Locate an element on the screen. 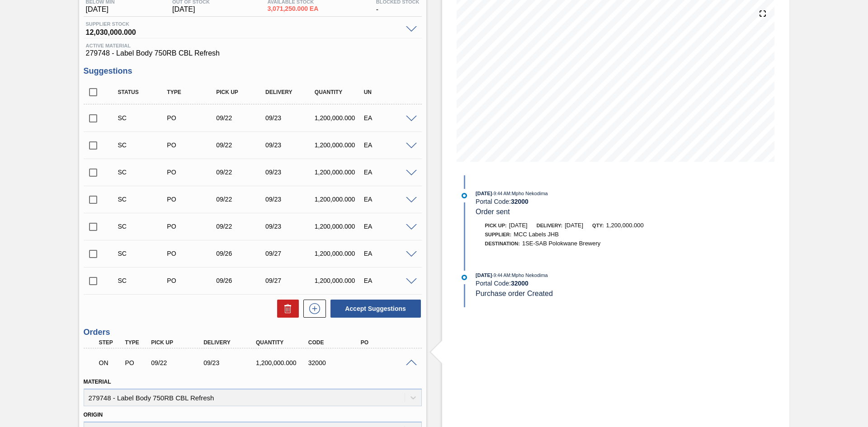 Image resolution: width=868 pixels, height=427 pixels. button: Accept Suggestions is located at coordinates (376, 309).